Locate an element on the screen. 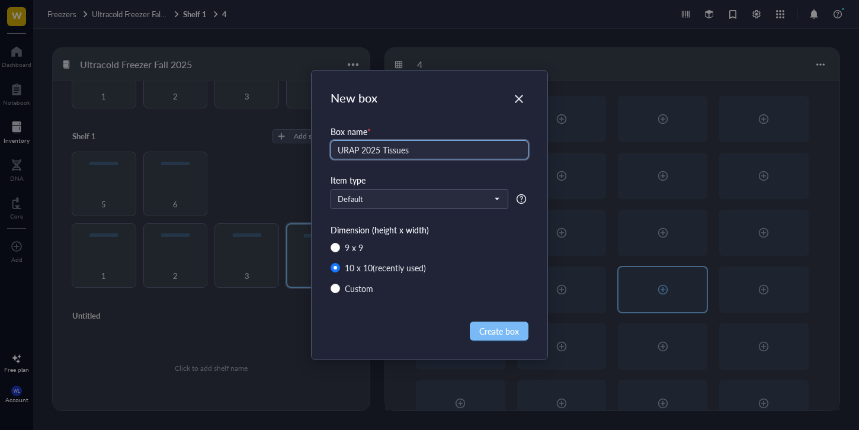 Image resolution: width=859 pixels, height=430 pixels. span: Default is located at coordinates (418, 199).